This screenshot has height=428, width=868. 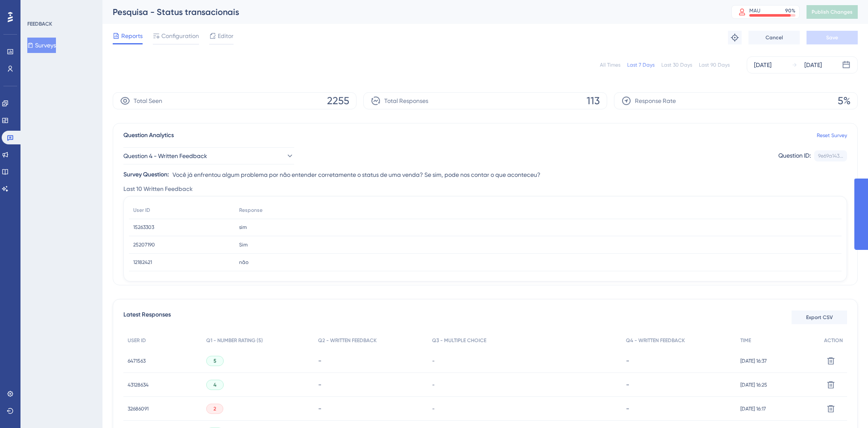 What do you see at coordinates (208, 156) in the screenshot?
I see `button: Question 4 - Written Feedback` at bounding box center [208, 156].